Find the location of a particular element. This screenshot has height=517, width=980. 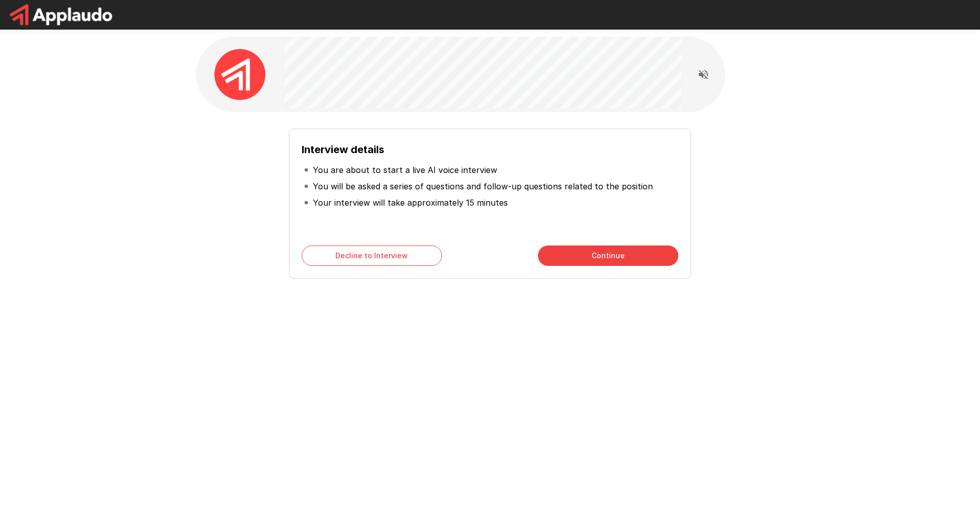

button: Read questions aloud is located at coordinates (703, 75).